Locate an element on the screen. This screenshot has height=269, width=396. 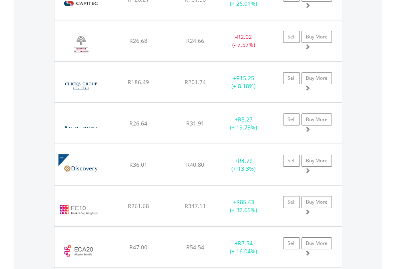
span: R24.66 is located at coordinates (195, 40).